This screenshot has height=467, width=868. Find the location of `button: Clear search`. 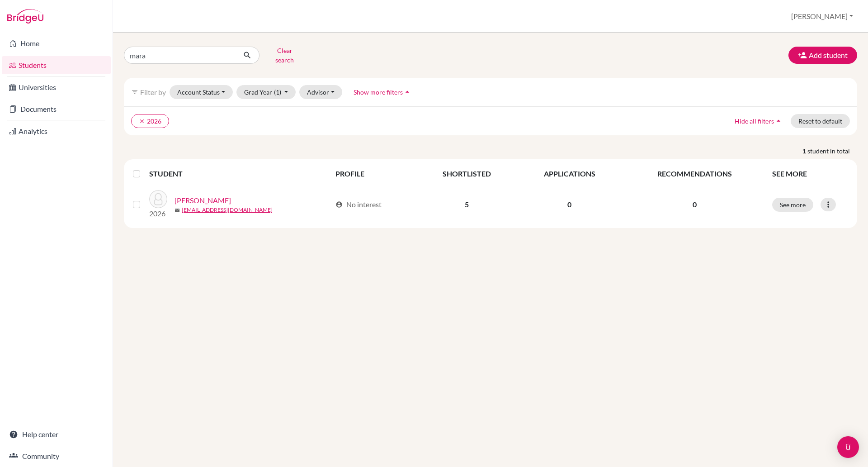

button: Clear search is located at coordinates (285, 55).